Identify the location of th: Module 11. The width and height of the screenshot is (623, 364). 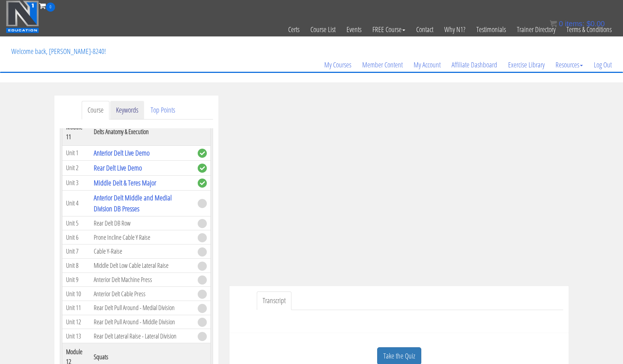
(76, 132).